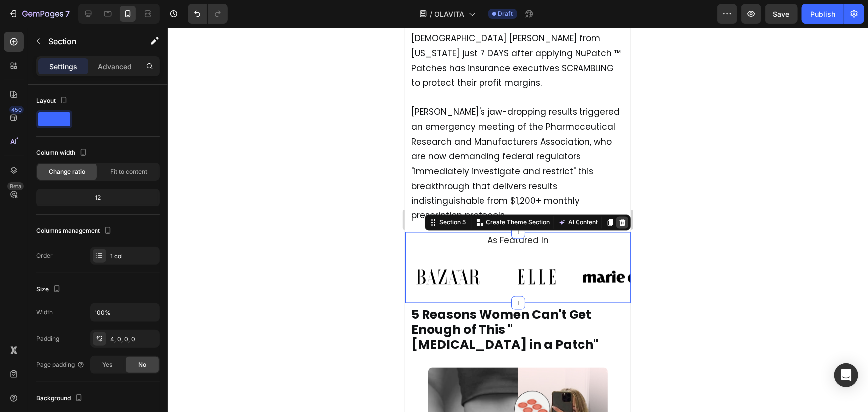  Describe the element at coordinates (220, 249) in the screenshot. I see `img: gempages_566647537843307601-32c64768-0e0c-4255-9864-3a828557e81c.svg` at that location.